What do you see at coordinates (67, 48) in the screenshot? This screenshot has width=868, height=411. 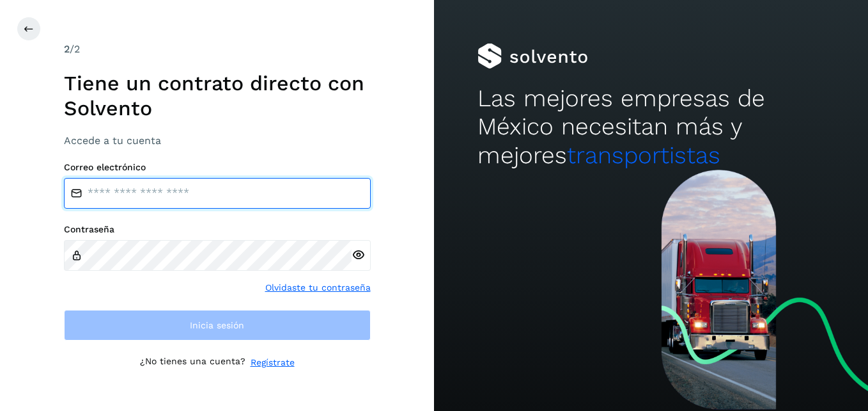 I see `span: 2` at bounding box center [67, 48].